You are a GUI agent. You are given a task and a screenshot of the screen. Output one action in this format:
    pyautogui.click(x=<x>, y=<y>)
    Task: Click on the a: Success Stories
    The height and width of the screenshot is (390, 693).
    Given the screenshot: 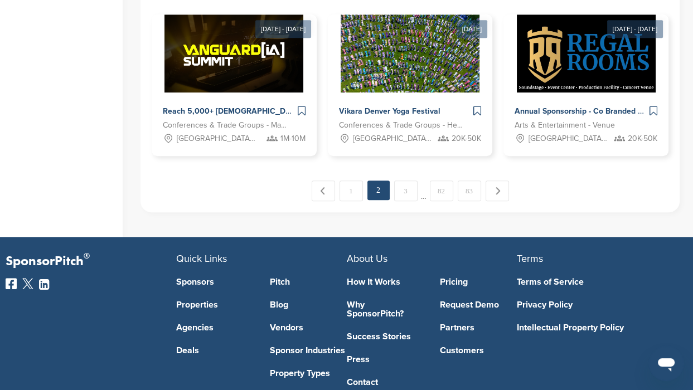 What is the action you would take?
    pyautogui.click(x=385, y=337)
    